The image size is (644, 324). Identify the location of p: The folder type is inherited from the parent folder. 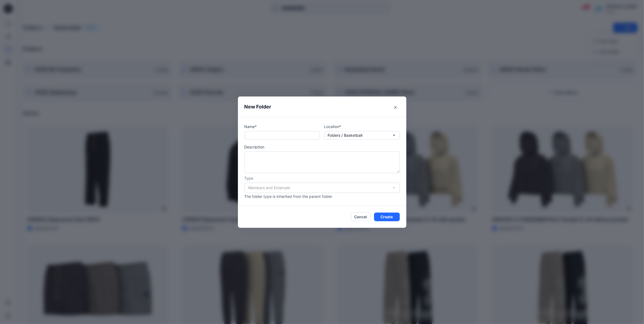
(322, 196).